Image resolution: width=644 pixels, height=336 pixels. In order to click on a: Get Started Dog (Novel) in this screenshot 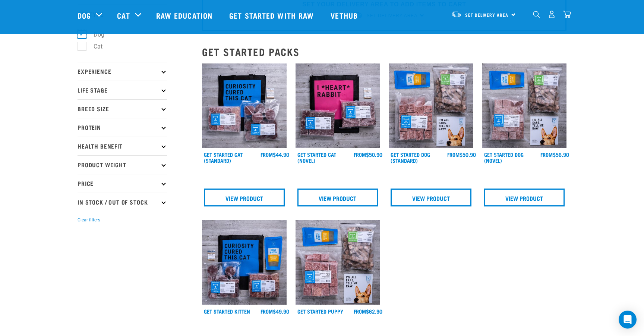, I will do `click(504, 157)`.